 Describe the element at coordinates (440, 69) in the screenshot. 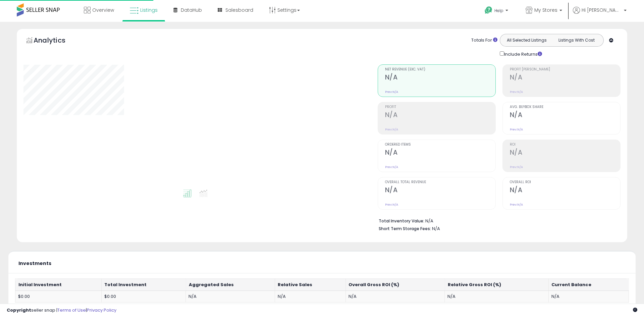

I see `span: Net Revenue (Exc. VAT)` at that location.